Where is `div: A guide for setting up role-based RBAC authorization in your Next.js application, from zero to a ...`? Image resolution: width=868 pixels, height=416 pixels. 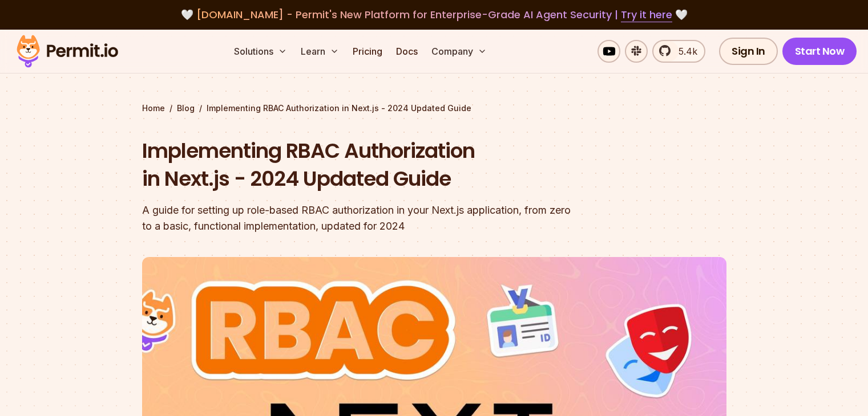
div: A guide for setting up role-based RBAC authorization in your Next.js application, from zero to a ... is located at coordinates (361, 218).